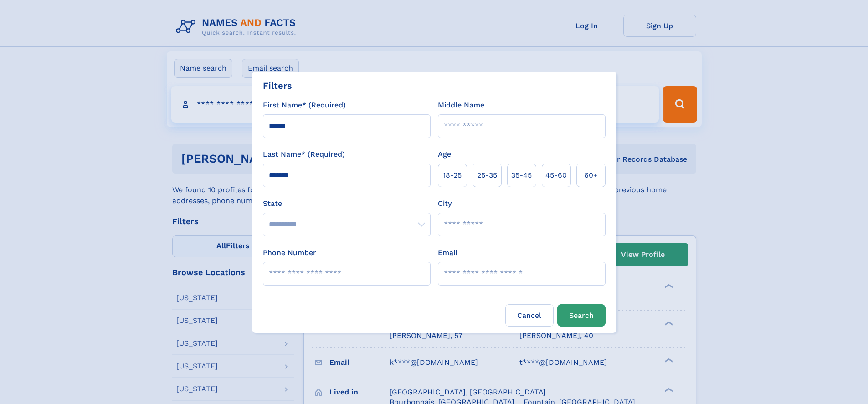  What do you see at coordinates (448, 253) in the screenshot?
I see `label: Email` at bounding box center [448, 253].